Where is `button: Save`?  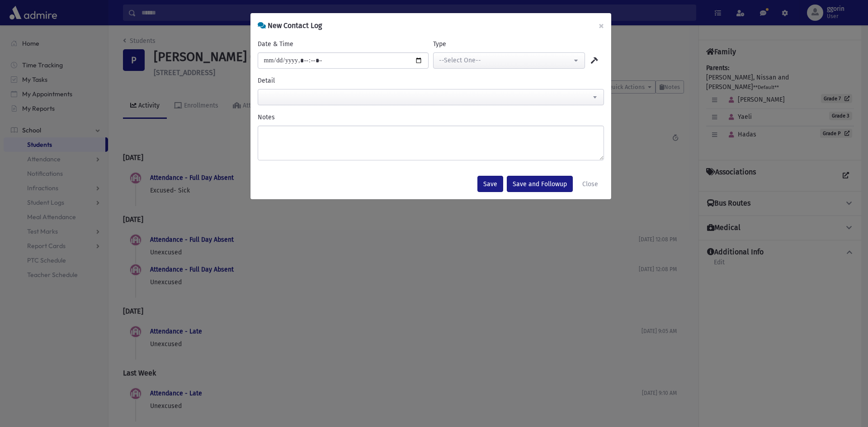
button: Save is located at coordinates (490, 183).